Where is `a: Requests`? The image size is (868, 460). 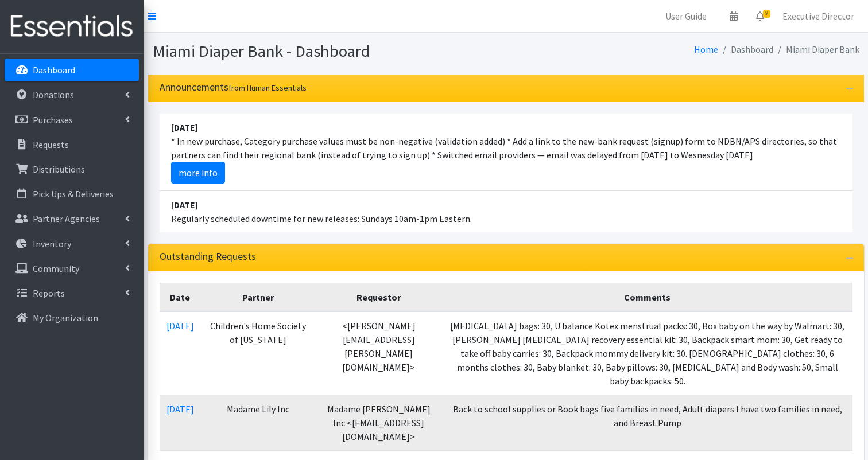
a: Requests is located at coordinates (72, 145).